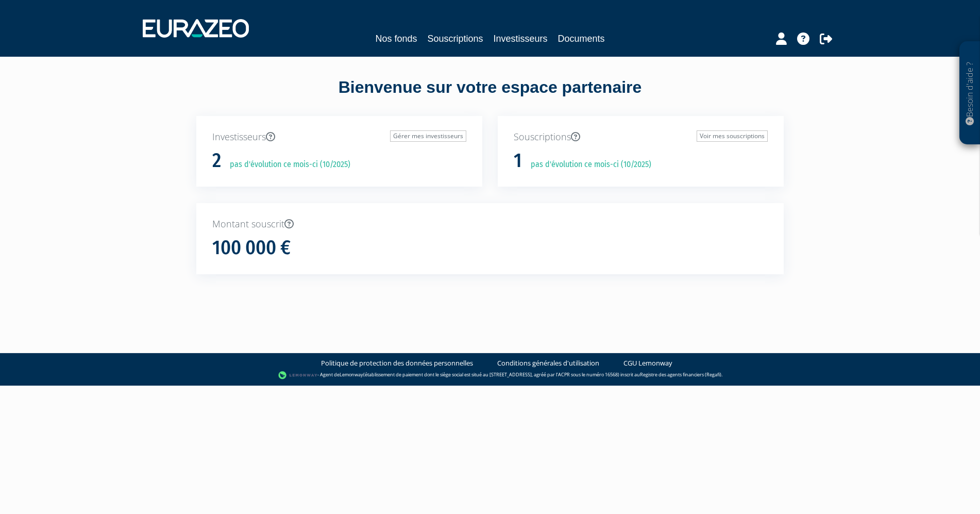 This screenshot has width=980, height=514. What do you see at coordinates (640, 137) in the screenshot?
I see `p: Souscriptions` at bounding box center [640, 137].